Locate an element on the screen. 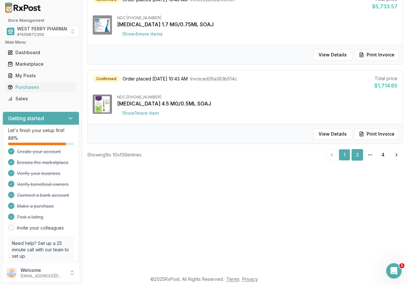 The width and height of the screenshot is (408, 285). div: Showing 1 to 10 of 39 entries is located at coordinates (114, 155).